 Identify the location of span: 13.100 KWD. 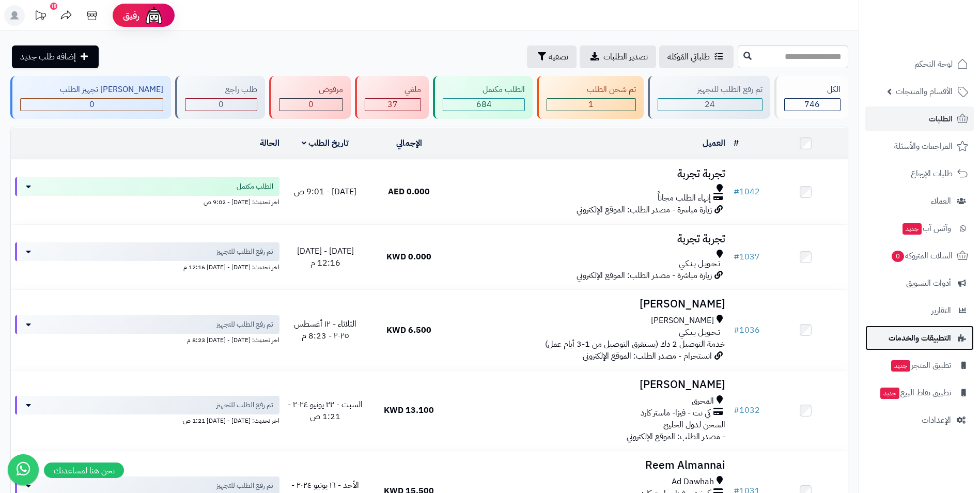
(409, 410).